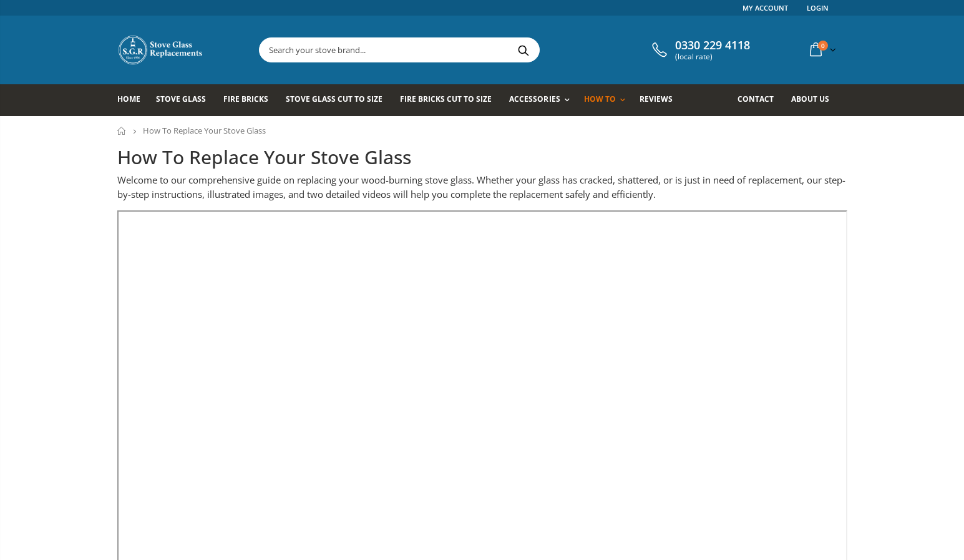 The height and width of the screenshot is (560, 964). Describe the element at coordinates (446, 98) in the screenshot. I see `span: Fire Bricks Cut To Size` at that location.